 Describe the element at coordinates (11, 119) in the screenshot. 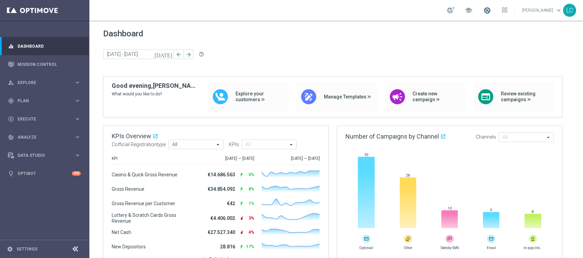

I see `i: play_circle_outline` at that location.